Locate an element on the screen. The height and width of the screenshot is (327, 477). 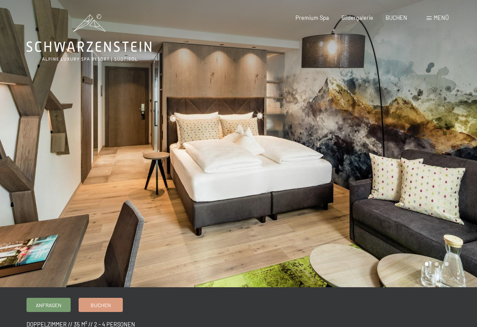
span: Menü is located at coordinates (441, 18).